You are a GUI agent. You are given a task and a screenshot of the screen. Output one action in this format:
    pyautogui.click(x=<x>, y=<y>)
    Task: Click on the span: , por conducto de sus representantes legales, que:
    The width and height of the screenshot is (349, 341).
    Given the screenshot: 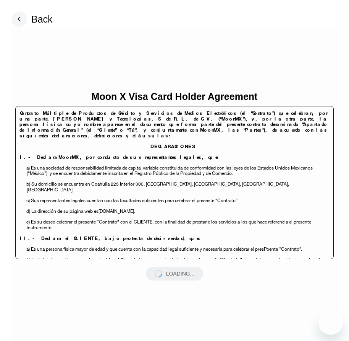 What is the action you would take?
    pyautogui.click(x=150, y=157)
    